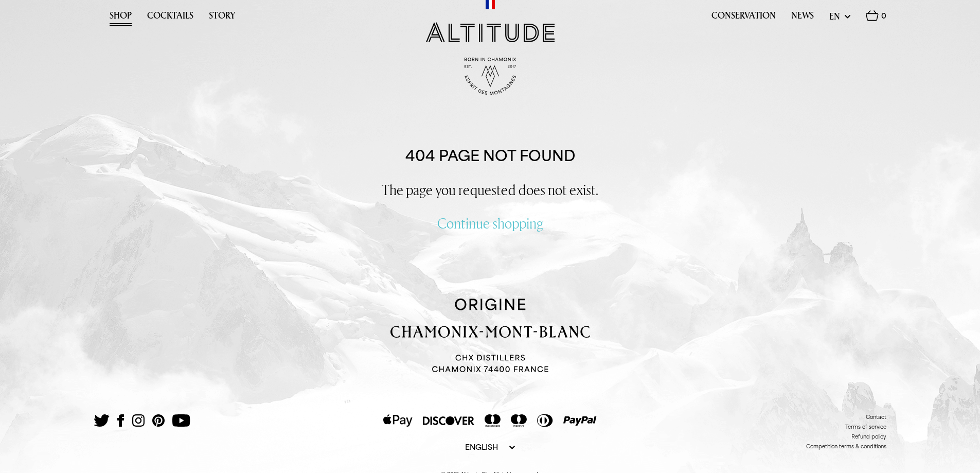  Describe the element at coordinates (398, 420) in the screenshot. I see `img: Apple Pay` at that location.